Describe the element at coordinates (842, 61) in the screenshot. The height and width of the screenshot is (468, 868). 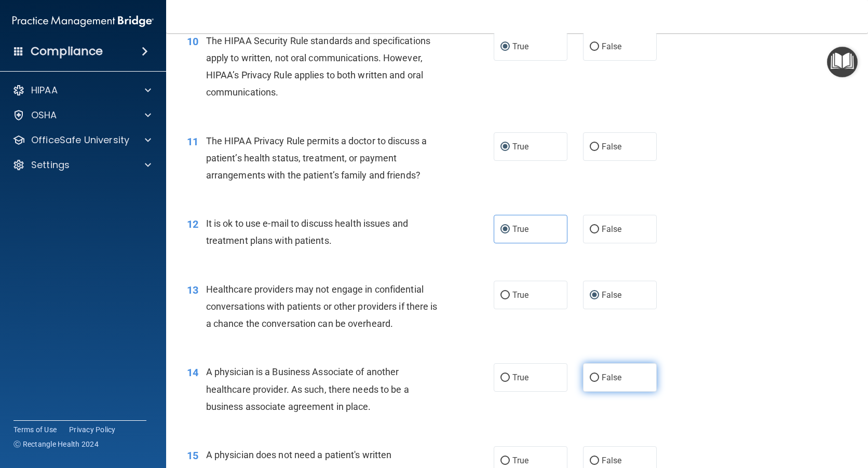
I see `button: Open Resource Center` at that location.